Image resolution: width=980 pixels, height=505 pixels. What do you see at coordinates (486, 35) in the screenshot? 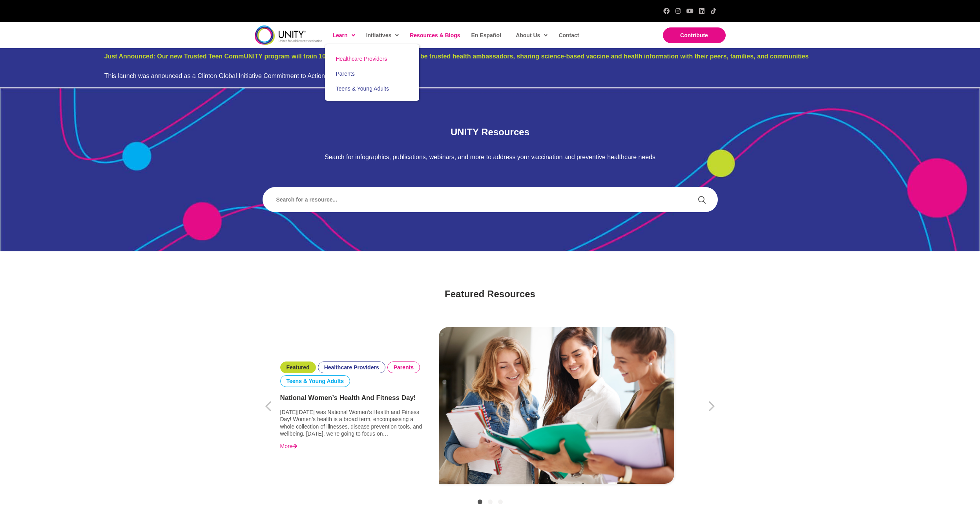
I see `a: En Español` at bounding box center [486, 35].